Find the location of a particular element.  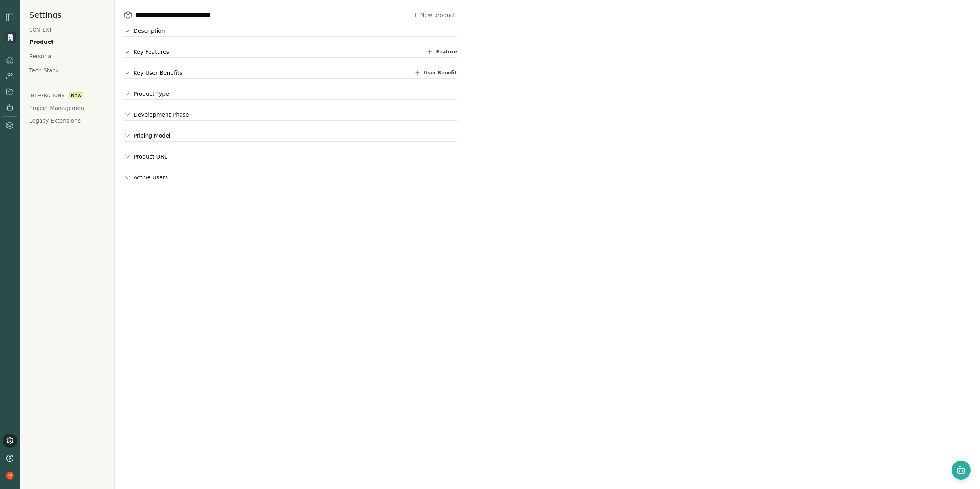

button: Help is located at coordinates (10, 458).